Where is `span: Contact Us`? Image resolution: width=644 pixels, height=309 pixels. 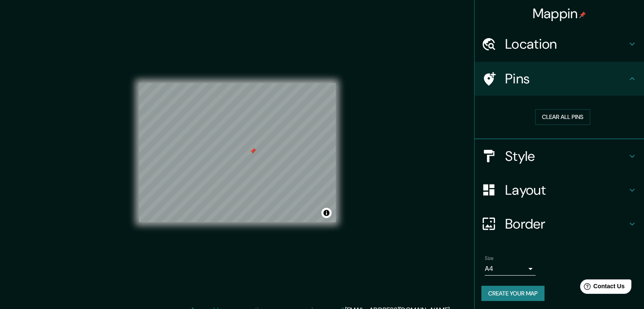 span: Contact Us is located at coordinates (40, 10).